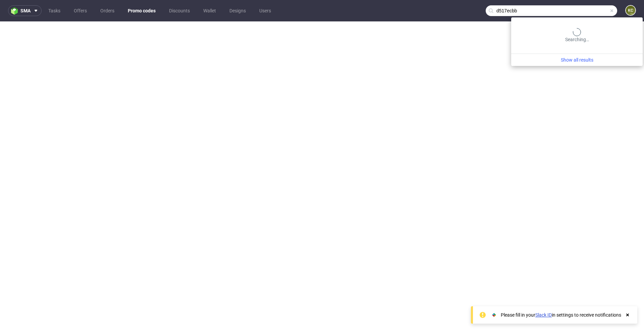 This screenshot has height=332, width=644. I want to click on div: Searching…, so click(577, 35).